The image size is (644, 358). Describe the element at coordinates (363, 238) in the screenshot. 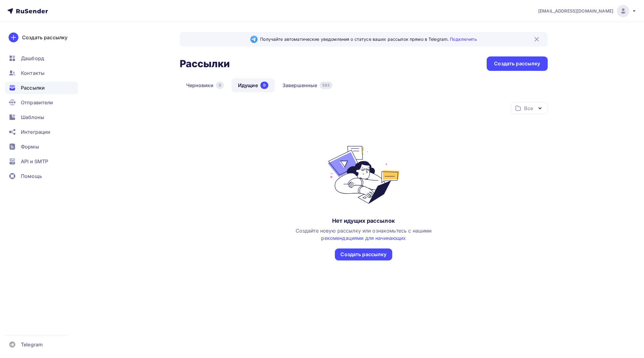

I see `a: рекомендациями для начинающих` at that location.